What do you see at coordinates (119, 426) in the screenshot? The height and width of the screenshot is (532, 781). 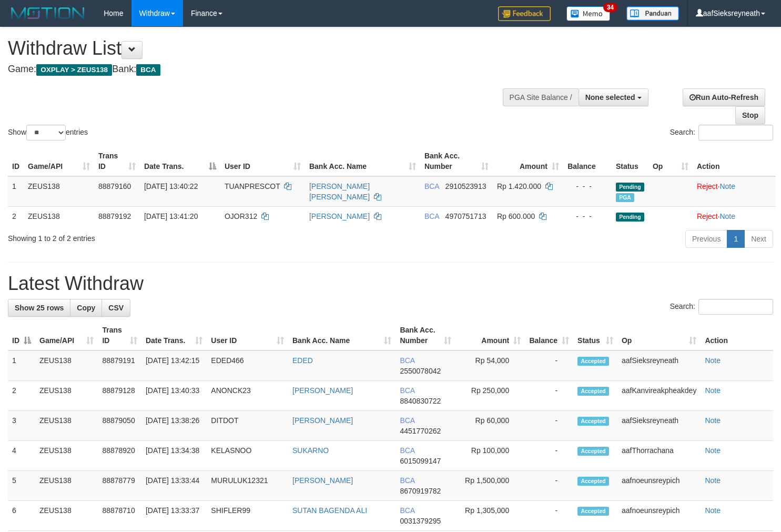 I see `td: 88879050` at bounding box center [119, 426].